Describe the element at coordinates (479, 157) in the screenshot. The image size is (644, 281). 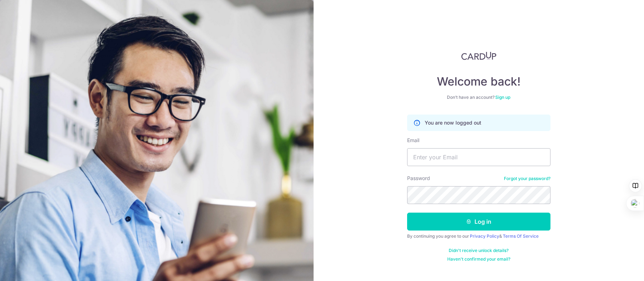
I see `input: Enter your Email` at that location.